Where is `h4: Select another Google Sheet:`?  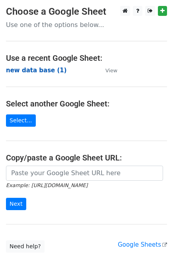
h4: Select another Google Sheet: is located at coordinates (86, 104).